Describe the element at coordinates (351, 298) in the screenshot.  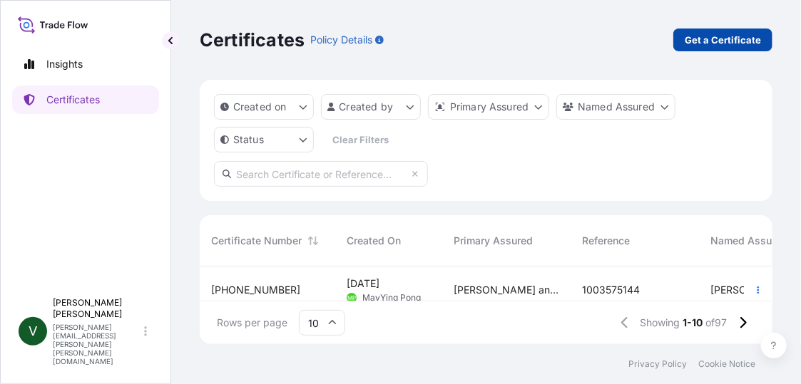
I see `span: MP` at that location.